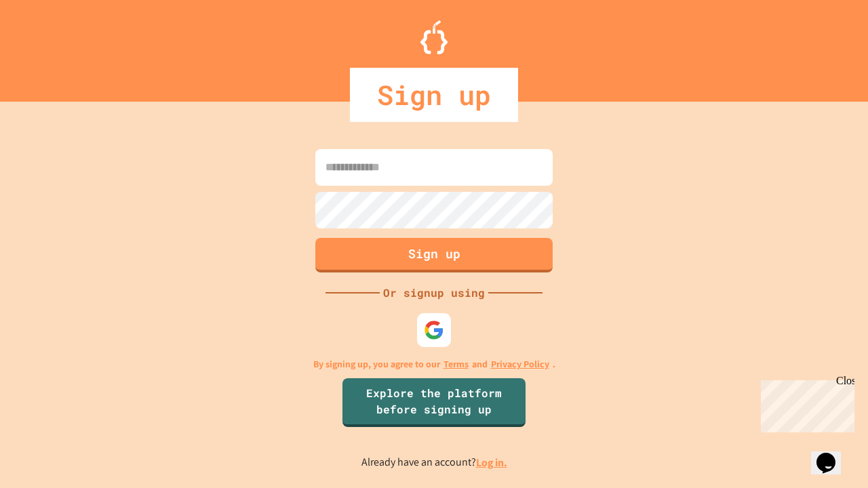 The width and height of the screenshot is (868, 488). What do you see at coordinates (434, 255) in the screenshot?
I see `button: Sign up` at bounding box center [434, 255].